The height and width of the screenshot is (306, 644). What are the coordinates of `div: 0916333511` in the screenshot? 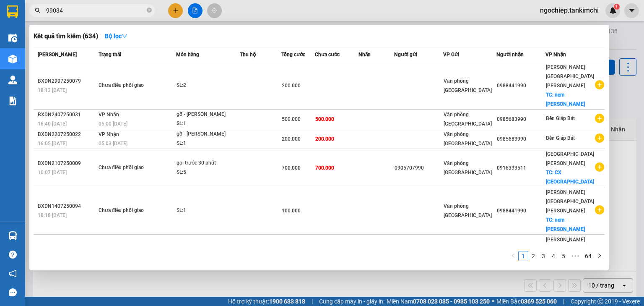 It's located at (521, 167).